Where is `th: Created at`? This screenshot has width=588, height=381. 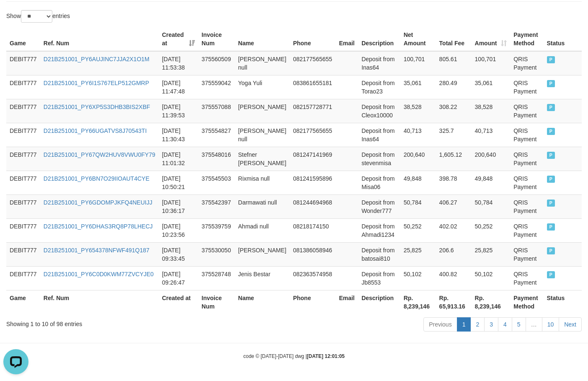
th: Created at is located at coordinates (178, 302).